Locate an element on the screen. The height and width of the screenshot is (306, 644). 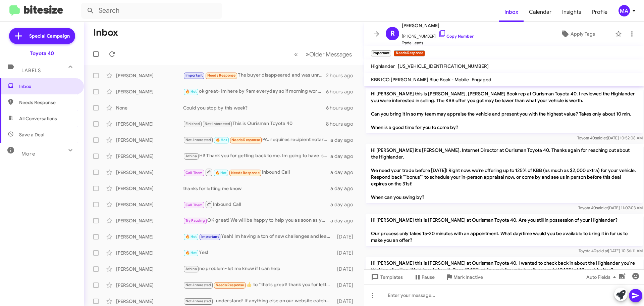
a: Calendar is located at coordinates (540, 12).